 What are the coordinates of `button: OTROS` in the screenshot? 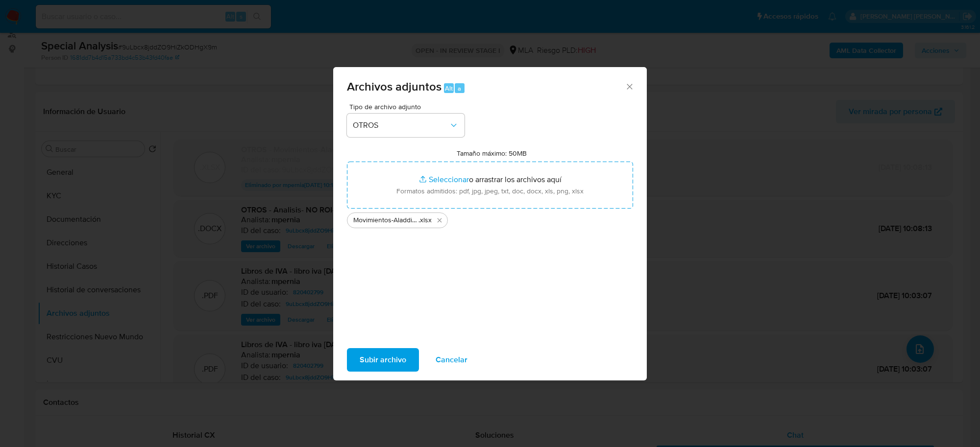 It's located at (406, 126).